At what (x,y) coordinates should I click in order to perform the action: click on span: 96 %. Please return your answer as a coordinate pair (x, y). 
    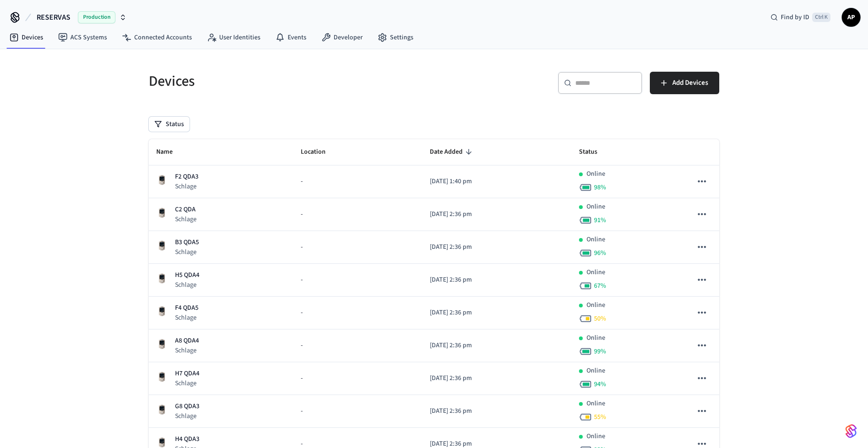
    Looking at the image, I should click on (600, 253).